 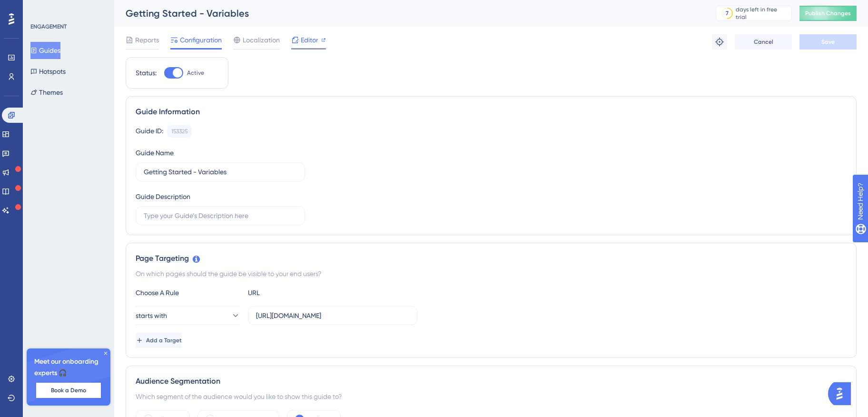 I want to click on div: Guide Information, so click(x=491, y=112).